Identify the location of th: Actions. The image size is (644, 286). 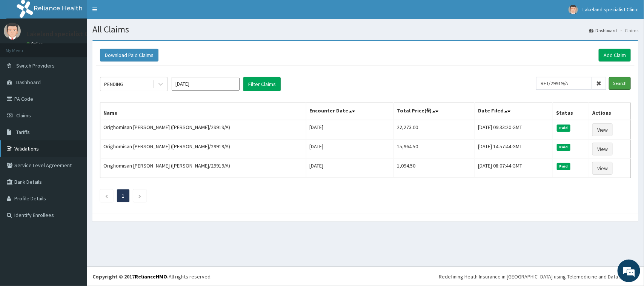
(610, 112).